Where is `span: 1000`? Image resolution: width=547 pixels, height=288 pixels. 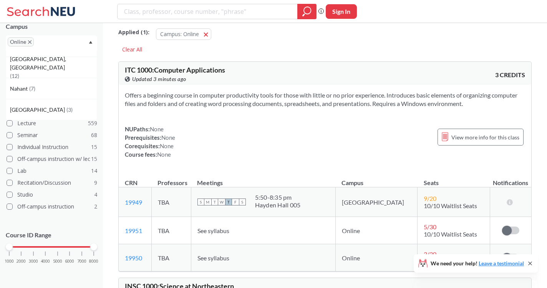 span: 1000 is located at coordinates (9, 261).